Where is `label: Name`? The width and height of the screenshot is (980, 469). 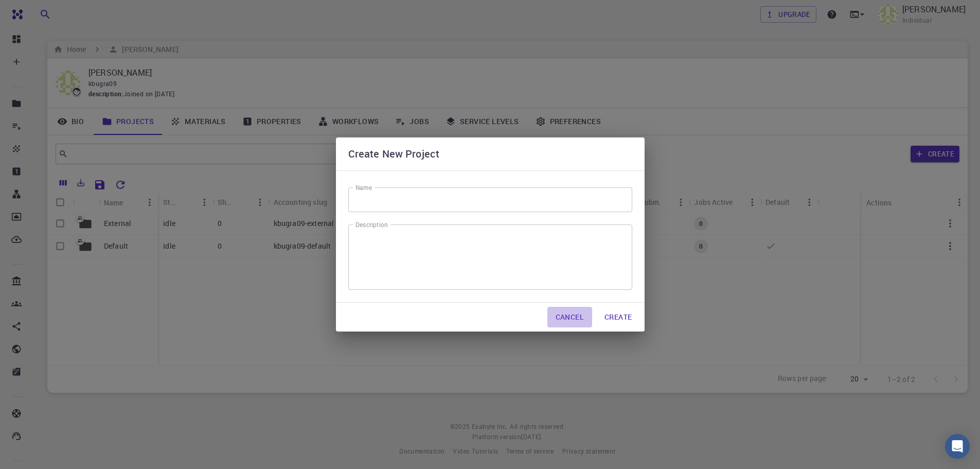 label: Name is located at coordinates (364, 188).